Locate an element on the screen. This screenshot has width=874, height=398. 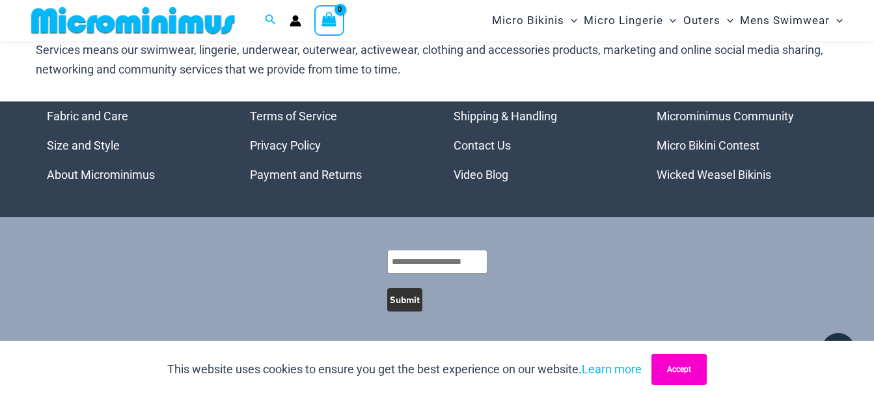
aside: Footer Widget 4 is located at coordinates (742, 145).